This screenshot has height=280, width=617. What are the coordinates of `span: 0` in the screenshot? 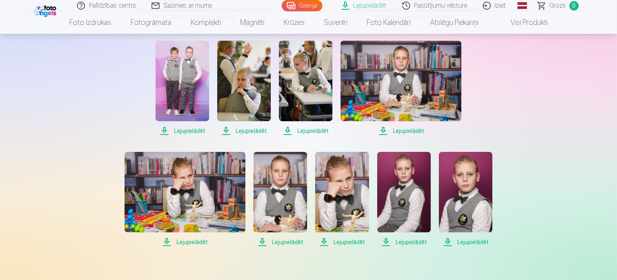 It's located at (574, 6).